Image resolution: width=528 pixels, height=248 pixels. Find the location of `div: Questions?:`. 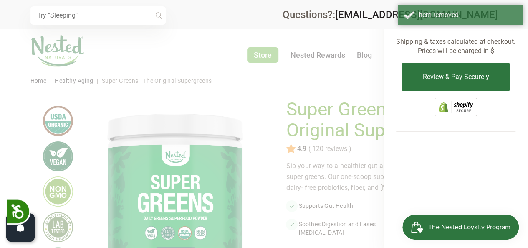

div: Questions?: is located at coordinates (390, 15).